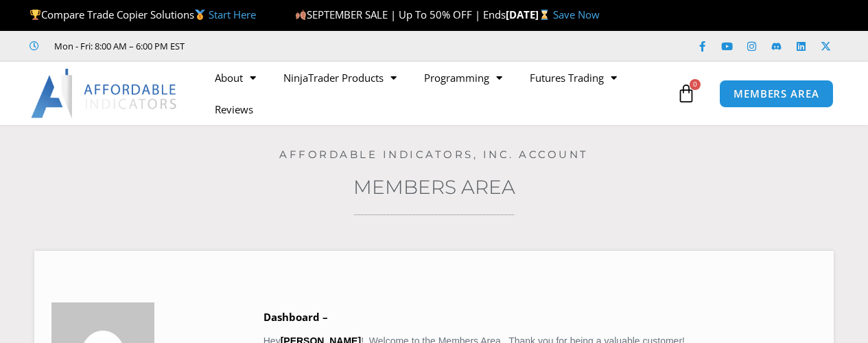  I want to click on span: Compare Trade Copier Solutions, so click(143, 15).